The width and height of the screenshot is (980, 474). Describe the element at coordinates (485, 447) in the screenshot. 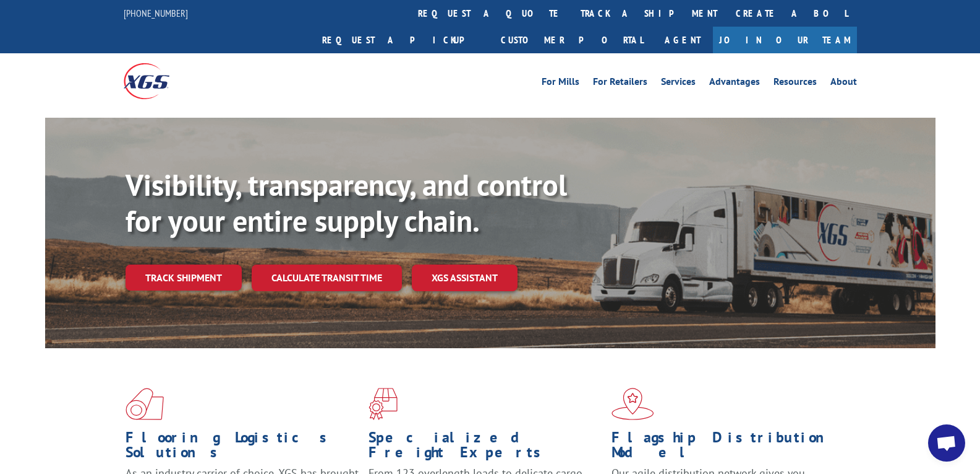

I see `h1: Specialized Freight Experts` at that location.